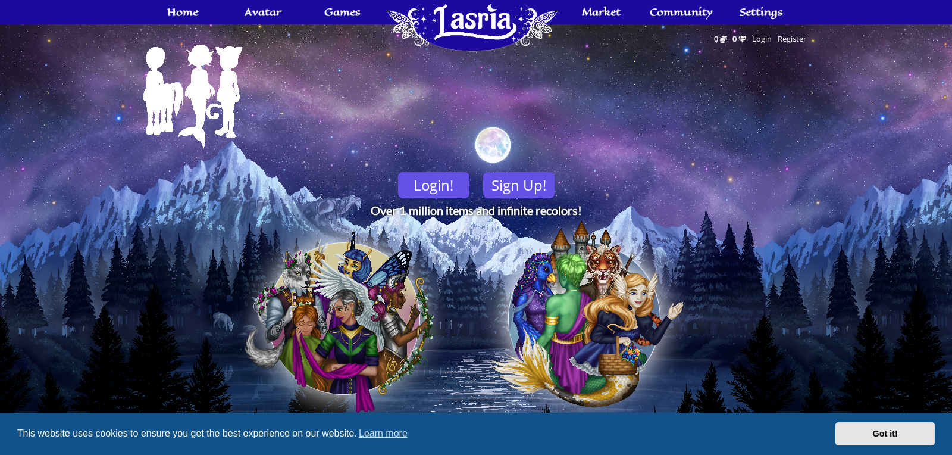 This screenshot has height=455, width=952. I want to click on h1: Over 1 million items and infinite recolors!, so click(476, 191).